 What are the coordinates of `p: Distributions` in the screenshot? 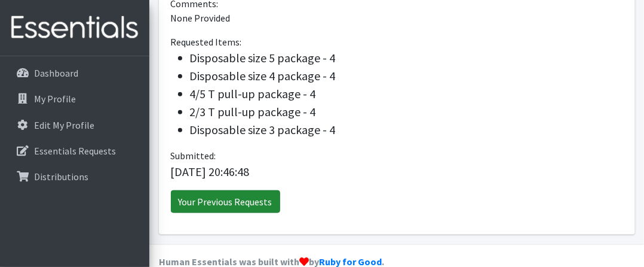 It's located at (61, 176).